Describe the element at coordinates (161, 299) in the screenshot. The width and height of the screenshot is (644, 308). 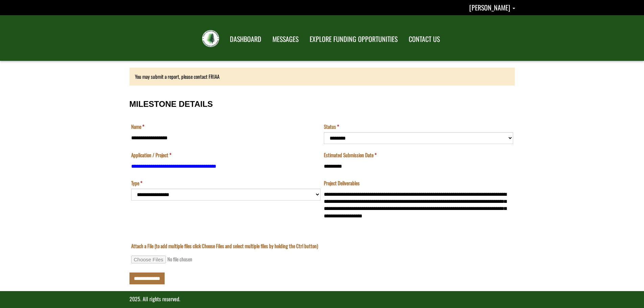
I see `span: . All rights reserved.` at that location.